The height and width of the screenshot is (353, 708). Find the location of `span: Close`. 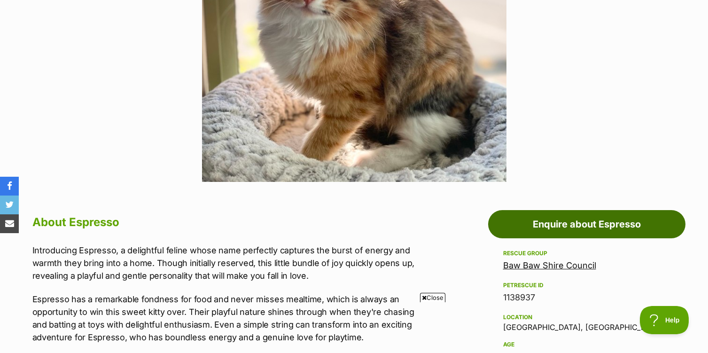

span: Close is located at coordinates (433, 297).